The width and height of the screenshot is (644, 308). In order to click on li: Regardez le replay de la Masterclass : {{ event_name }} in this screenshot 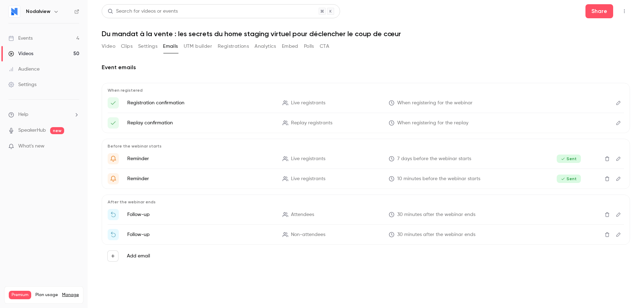, I will do `click(366, 235)`.